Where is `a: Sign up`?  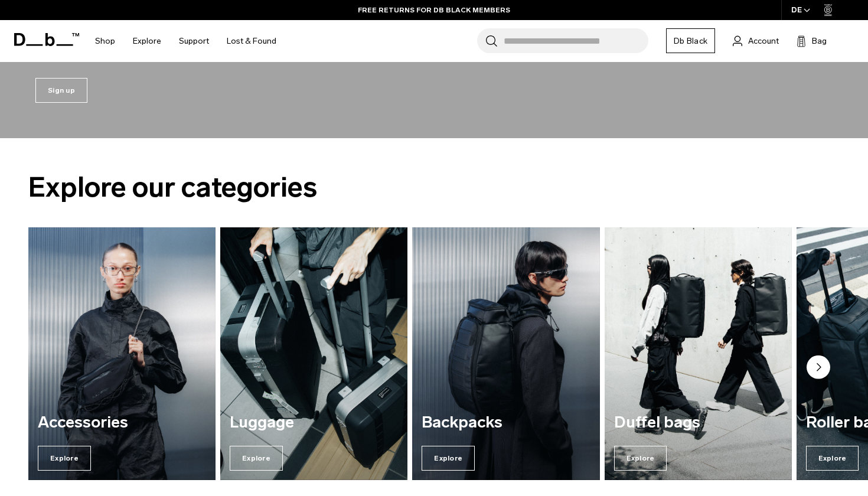
a: Sign up is located at coordinates (62, 91).